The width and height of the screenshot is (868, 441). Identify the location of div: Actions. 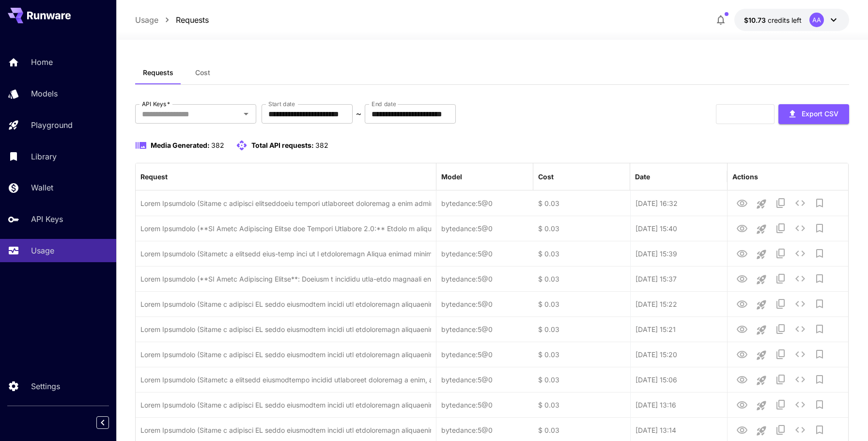
(745, 176).